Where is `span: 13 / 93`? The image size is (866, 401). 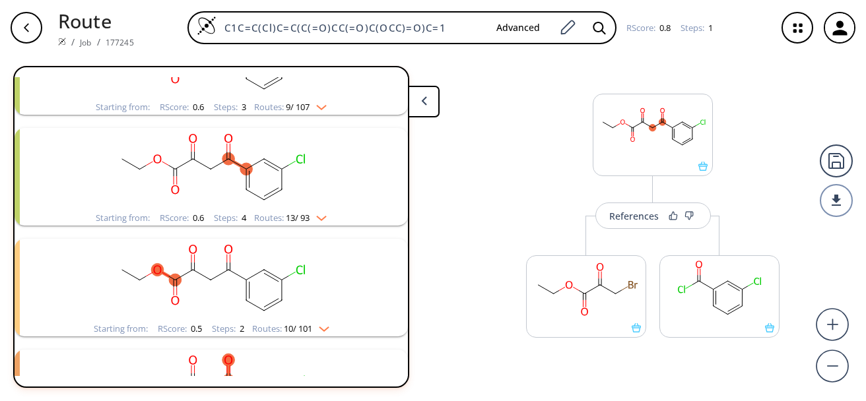
span: 13 / 93 is located at coordinates (298, 218).